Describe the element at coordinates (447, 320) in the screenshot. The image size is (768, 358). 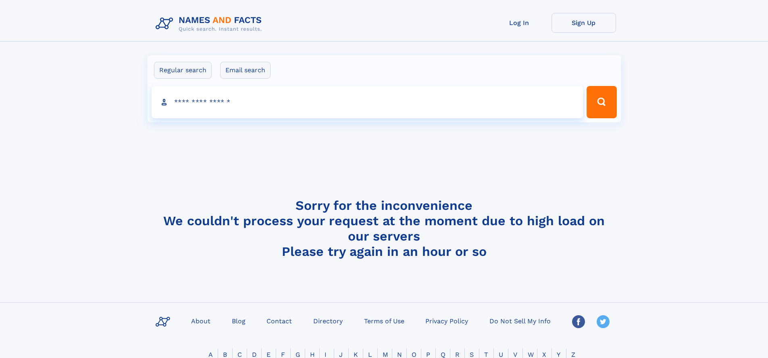
I see `a: Privacy Policy` at that location.